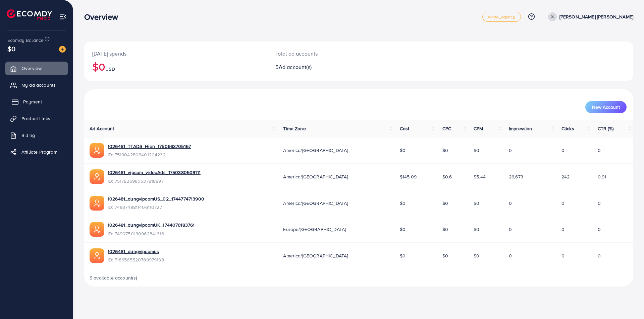  Describe the element at coordinates (36, 102) in the screenshot. I see `a: Payment` at that location.